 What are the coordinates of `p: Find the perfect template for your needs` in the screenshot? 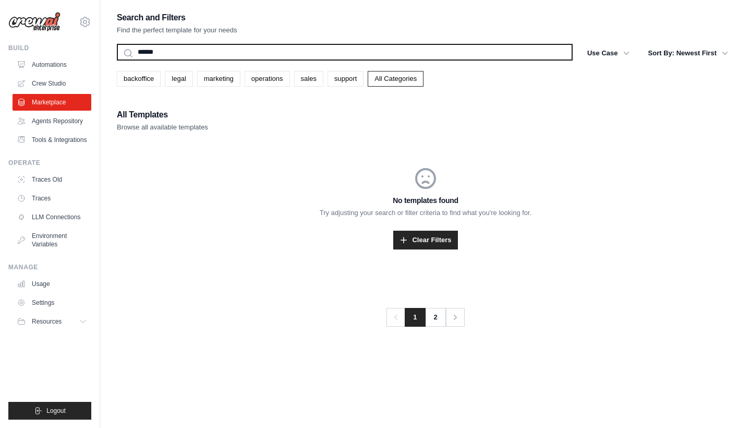 It's located at (177, 30).